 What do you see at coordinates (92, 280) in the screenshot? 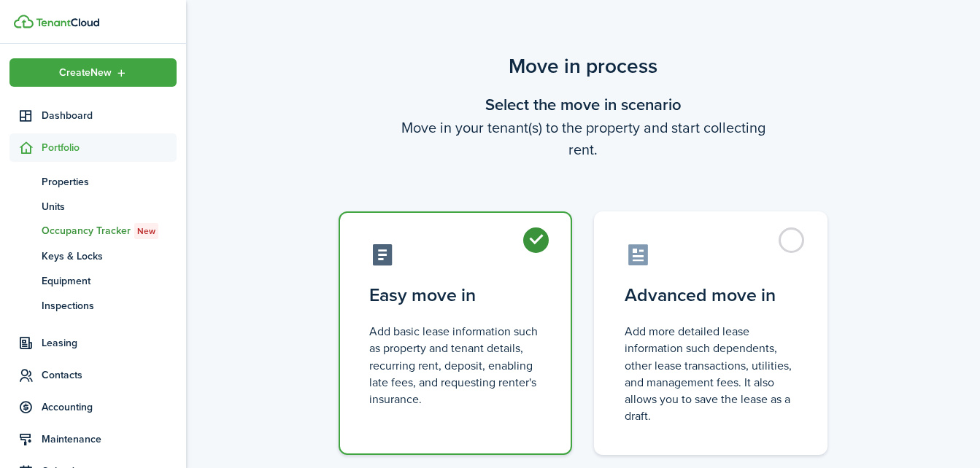
I see `a: Equipment` at bounding box center [92, 280].